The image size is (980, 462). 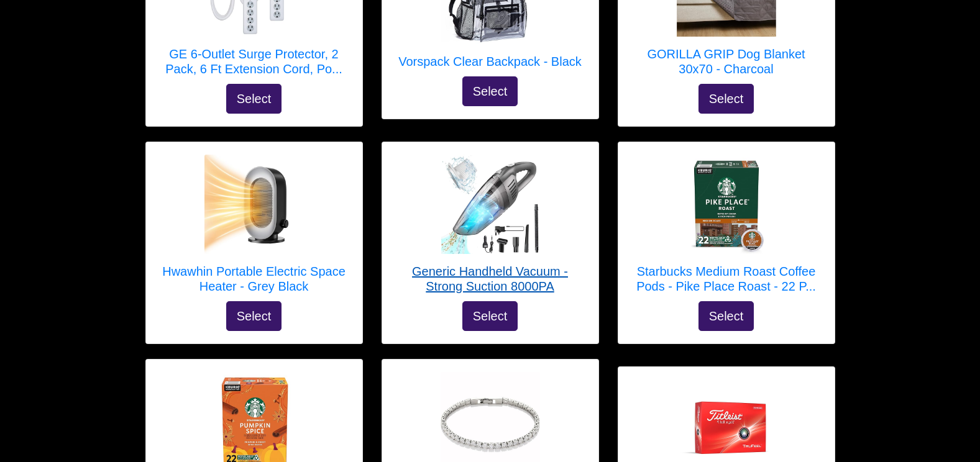 What do you see at coordinates (727, 205) in the screenshot?
I see `img: Starbucks Medium Roast Coffee Pods - Pike Place Roast - 22 Pods` at bounding box center [727, 205].